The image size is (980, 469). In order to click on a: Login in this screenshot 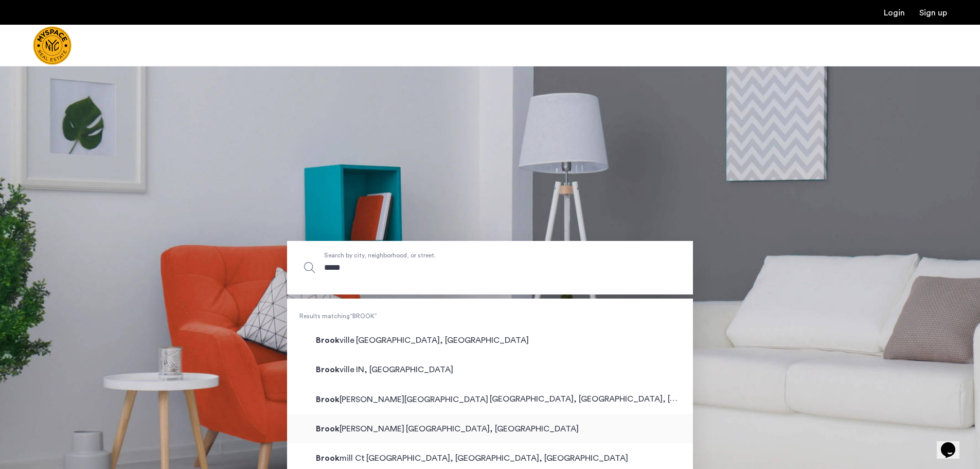, I will do `click(894, 13)`.